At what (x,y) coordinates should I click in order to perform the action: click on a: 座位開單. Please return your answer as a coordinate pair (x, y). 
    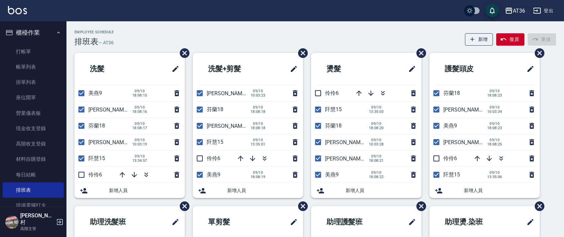
    Looking at the image, I should click on (33, 97).